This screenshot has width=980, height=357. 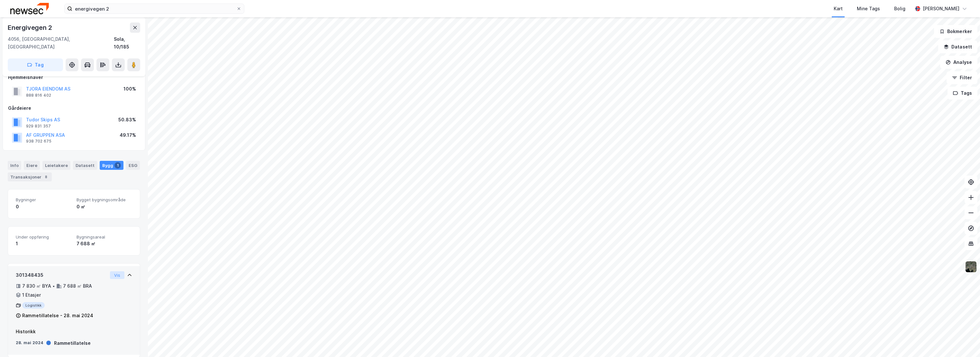 What do you see at coordinates (955, 32) in the screenshot?
I see `button: Bokmerker` at bounding box center [955, 32].